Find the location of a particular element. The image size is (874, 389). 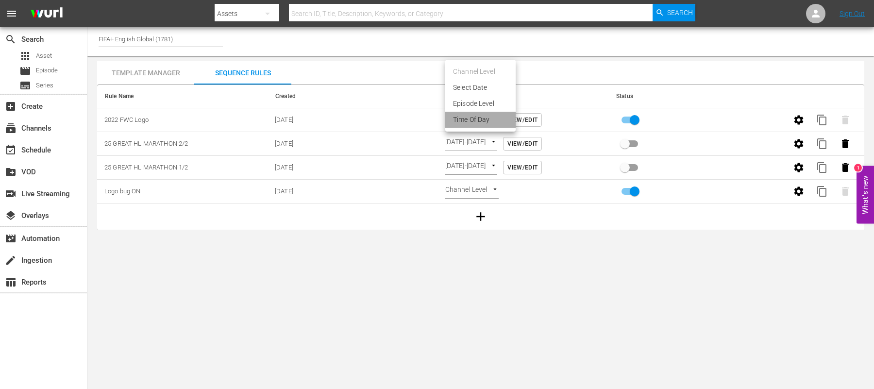

span: menu is located at coordinates (12, 14).